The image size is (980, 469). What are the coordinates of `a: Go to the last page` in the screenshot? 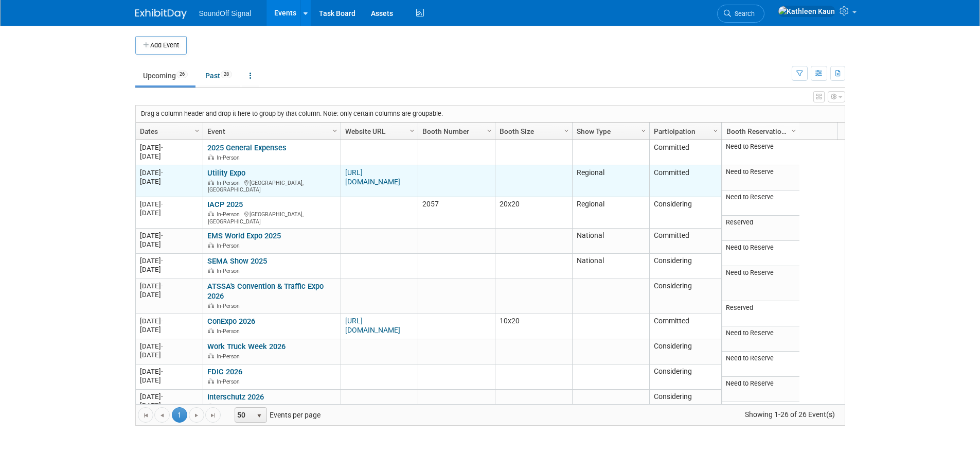 It's located at (213, 415).